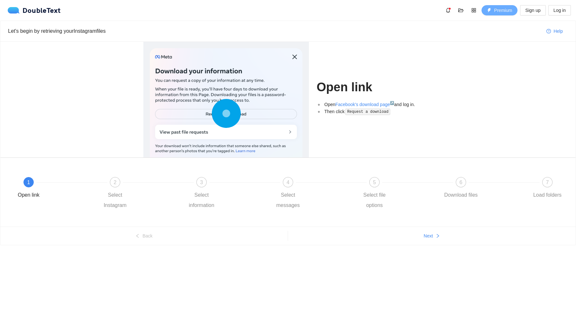  Describe the element at coordinates (313, 194) in the screenshot. I see `div: 4Select messages` at that location.